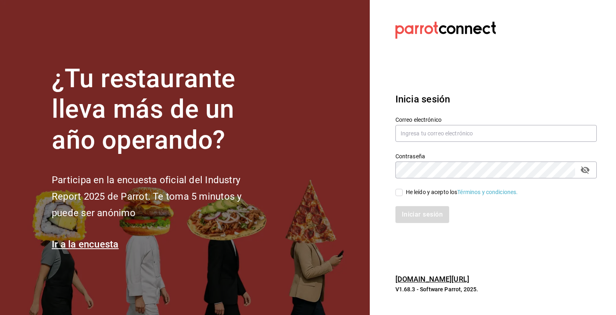 The image size is (616, 315). Describe the element at coordinates (160, 110) in the screenshot. I see `h1: ¿Tu restaurante lleva más de un año operando?` at that location.